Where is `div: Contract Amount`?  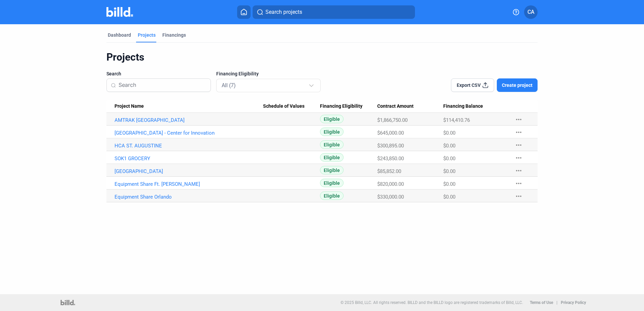 div: Contract Amount is located at coordinates (410, 106).